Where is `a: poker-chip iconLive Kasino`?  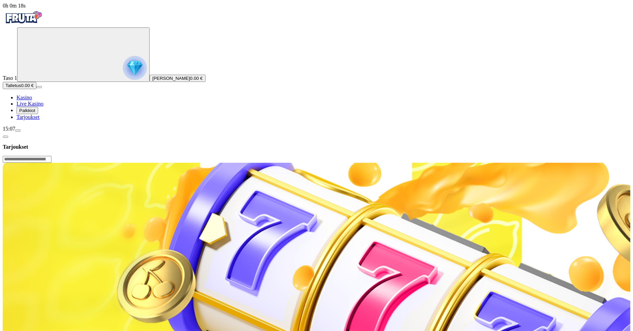
a: poker-chip iconLive Kasino is located at coordinates (30, 104).